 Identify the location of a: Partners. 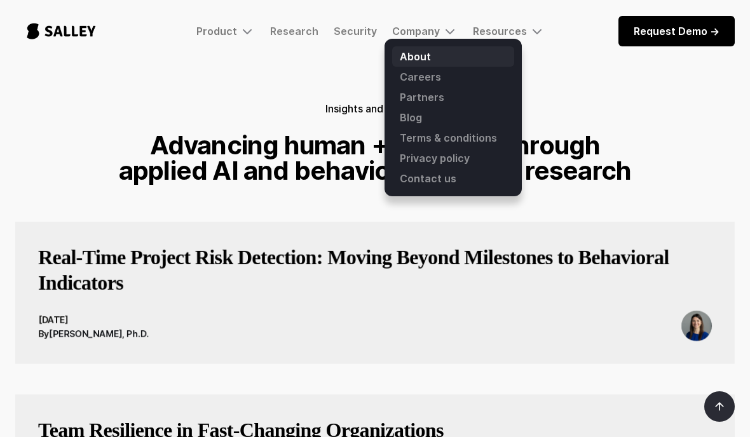
(453, 97).